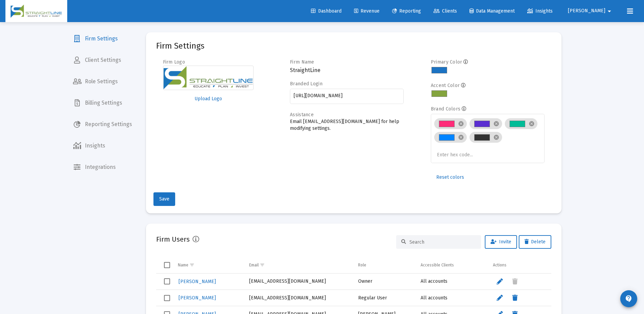 The width and height of the screenshot is (644, 314). I want to click on a: Data Management, so click(492, 11).